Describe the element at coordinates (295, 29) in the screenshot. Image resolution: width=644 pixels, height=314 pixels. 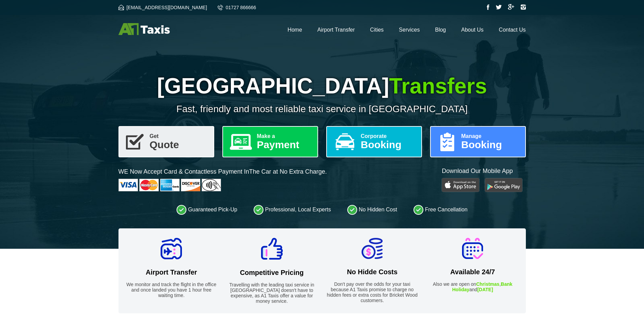
I see `a: Home` at that location.